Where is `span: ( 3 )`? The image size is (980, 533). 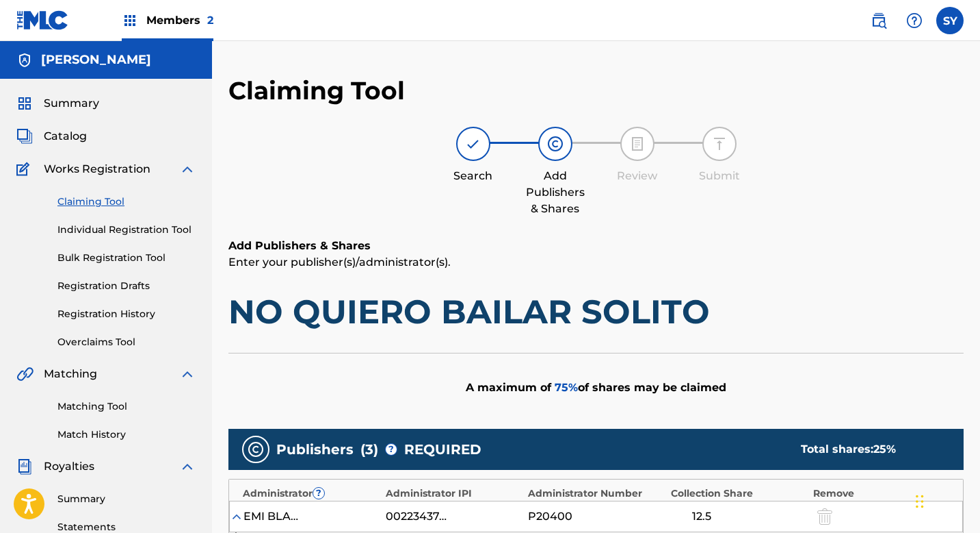 span: ( 3 ) is located at coordinates (370, 449).